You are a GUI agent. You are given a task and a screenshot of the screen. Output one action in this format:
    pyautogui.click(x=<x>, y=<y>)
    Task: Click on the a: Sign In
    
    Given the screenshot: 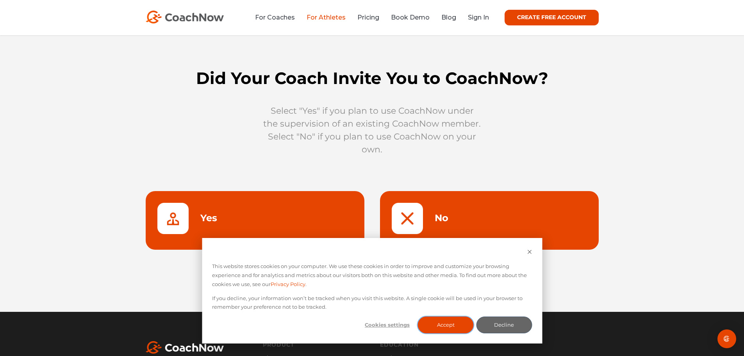 What is the action you would take?
    pyautogui.click(x=479, y=17)
    